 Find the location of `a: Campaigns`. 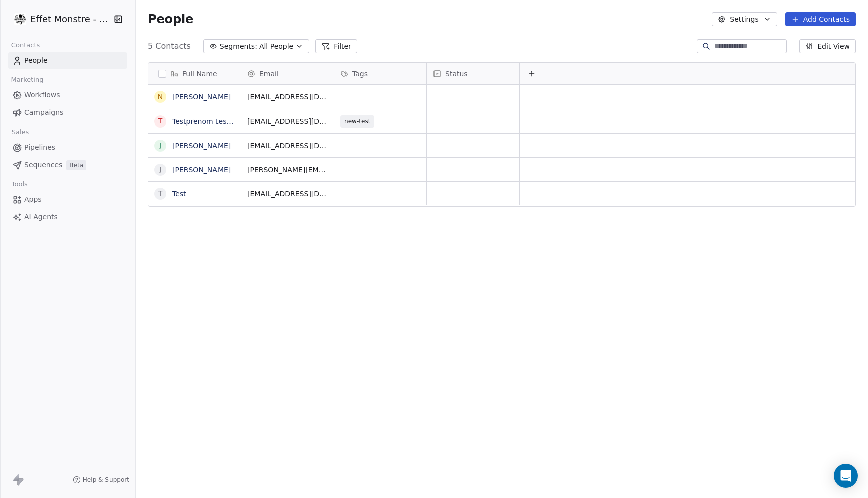

a: Campaigns is located at coordinates (67, 113).